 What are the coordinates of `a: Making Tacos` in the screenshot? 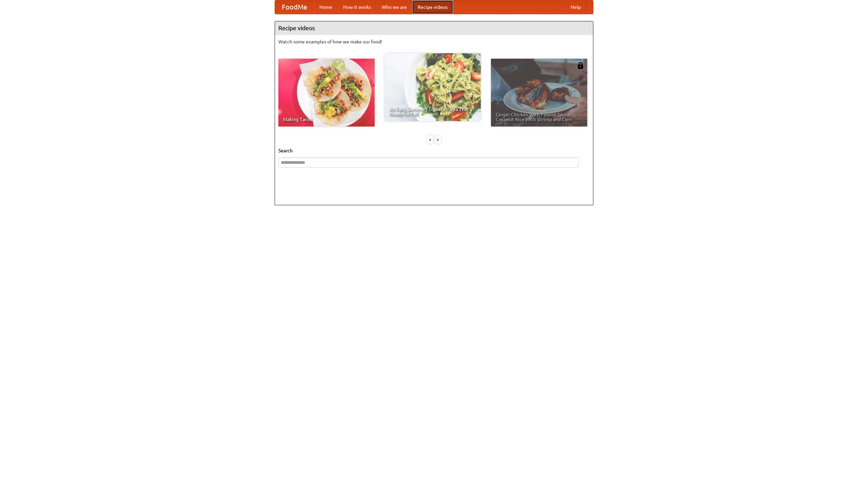 It's located at (327, 92).